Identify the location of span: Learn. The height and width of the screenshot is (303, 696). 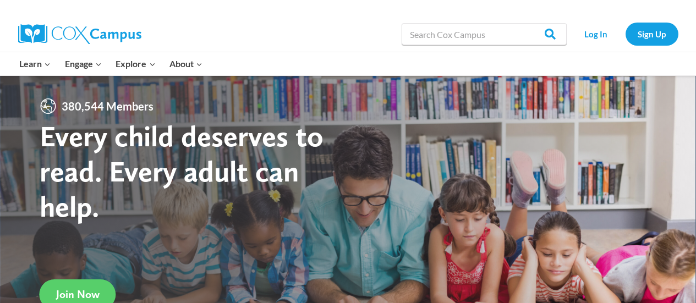
(35, 64).